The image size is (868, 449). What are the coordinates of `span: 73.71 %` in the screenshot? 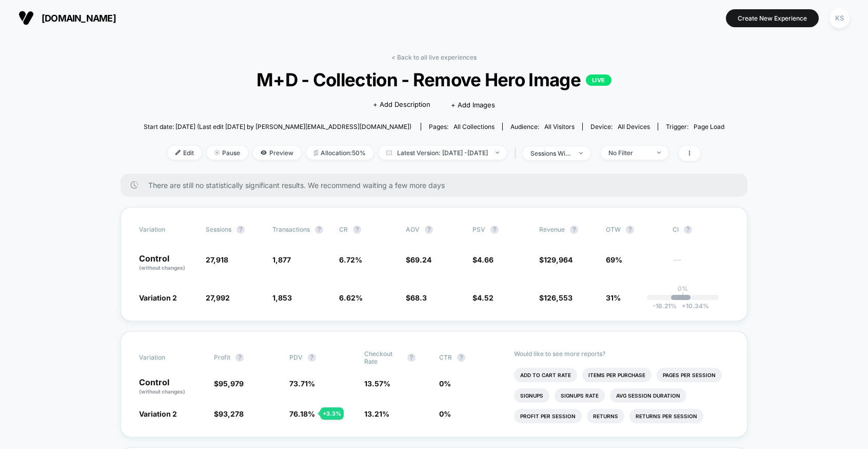 It's located at (302, 383).